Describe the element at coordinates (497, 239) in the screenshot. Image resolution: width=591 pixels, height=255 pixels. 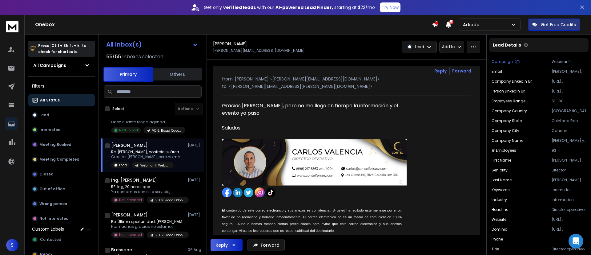
I see `p: Phone` at that location.